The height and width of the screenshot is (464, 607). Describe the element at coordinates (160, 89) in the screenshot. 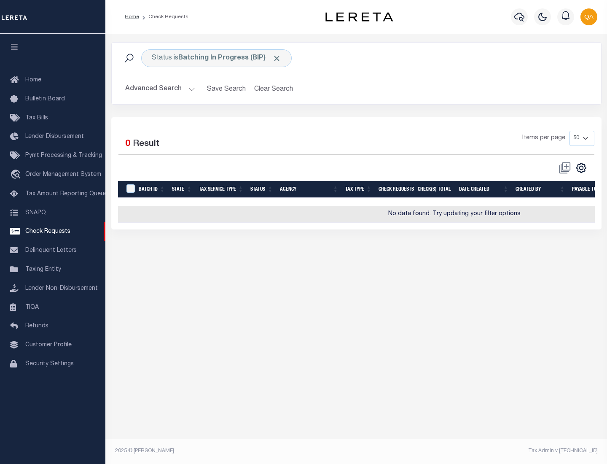

I see `button: Advanced Search` at that location.